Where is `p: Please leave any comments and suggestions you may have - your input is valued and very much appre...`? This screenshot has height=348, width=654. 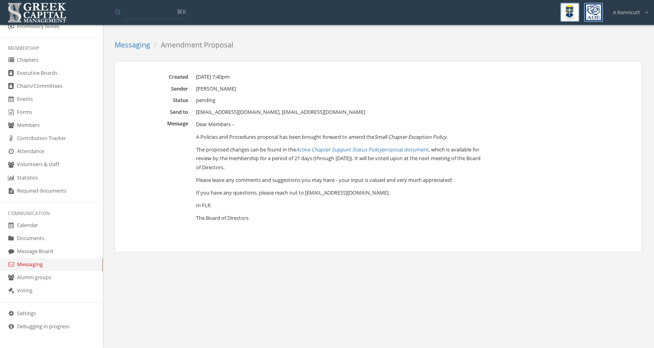
p: Please leave any comments and suggestions you may have - your input is valued and very much appre... is located at coordinates (339, 180).